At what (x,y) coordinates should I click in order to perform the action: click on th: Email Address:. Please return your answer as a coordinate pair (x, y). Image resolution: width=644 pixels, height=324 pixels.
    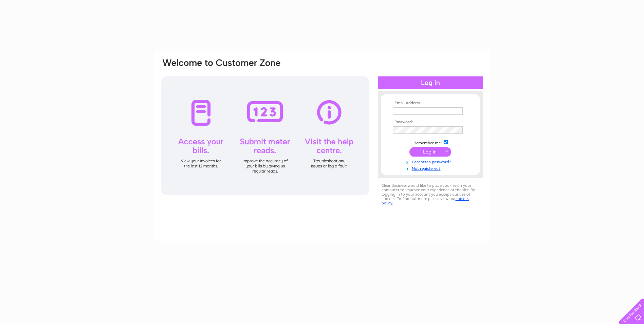
    Looking at the image, I should click on (430, 103).